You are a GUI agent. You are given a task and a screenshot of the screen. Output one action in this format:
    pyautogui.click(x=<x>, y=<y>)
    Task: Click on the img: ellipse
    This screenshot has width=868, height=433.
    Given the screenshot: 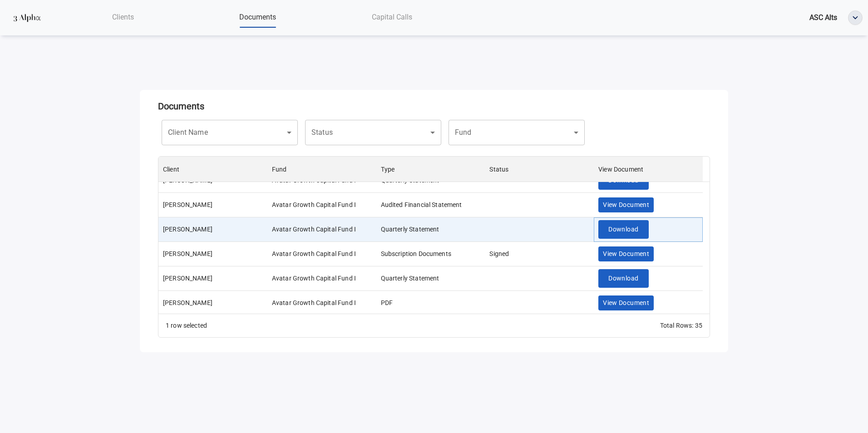 What is the action you would take?
    pyautogui.click(x=855, y=18)
    